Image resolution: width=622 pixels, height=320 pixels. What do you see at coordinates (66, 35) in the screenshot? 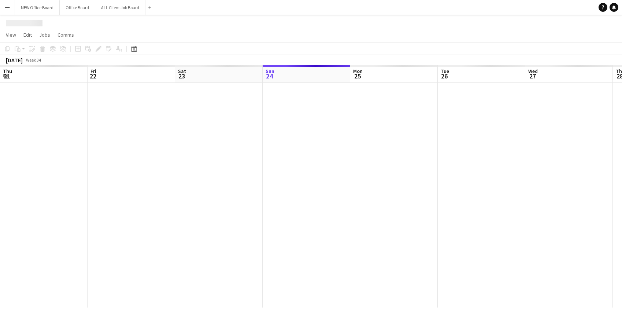
I see `span: Comms` at bounding box center [66, 35].